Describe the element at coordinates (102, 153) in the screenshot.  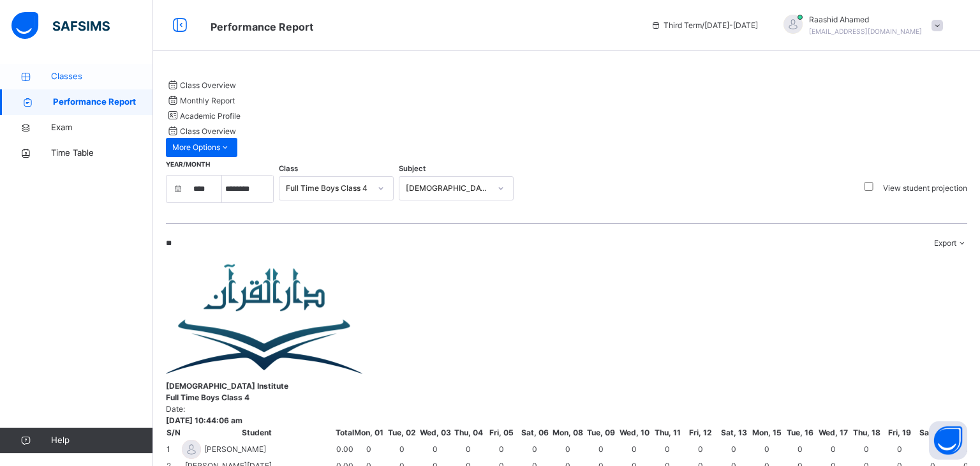
I see `span: Time Table` at that location.